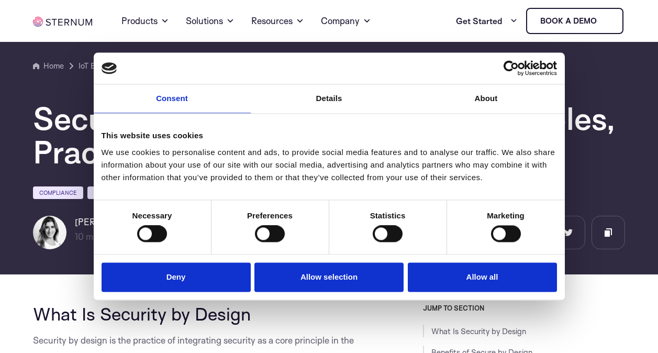 This screenshot has width=658, height=353. I want to click on a: Usercentrics Cookiebot - opens in a new window, so click(511, 68).